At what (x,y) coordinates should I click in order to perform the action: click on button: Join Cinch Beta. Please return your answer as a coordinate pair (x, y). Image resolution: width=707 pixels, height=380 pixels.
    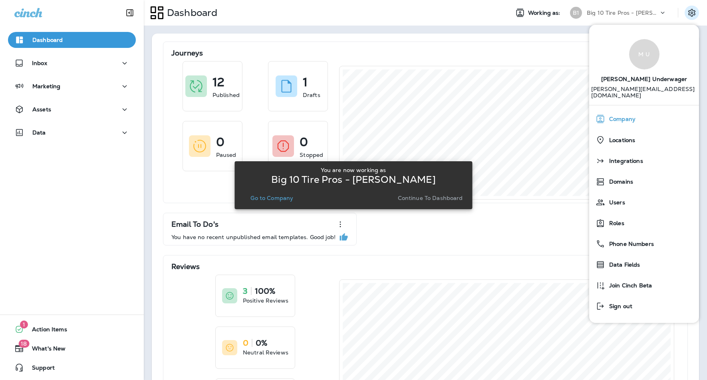
    Looking at the image, I should click on (644, 286).